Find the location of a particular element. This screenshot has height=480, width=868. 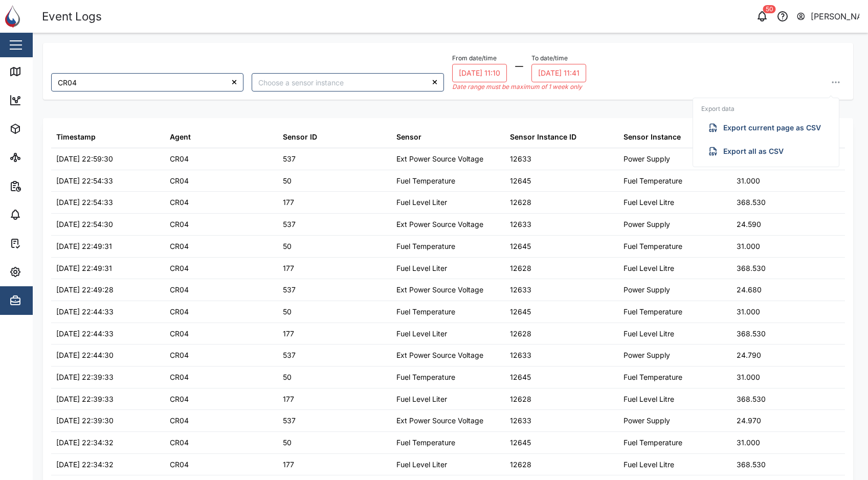

button: 01/10/2025 11:10 is located at coordinates (479, 73).